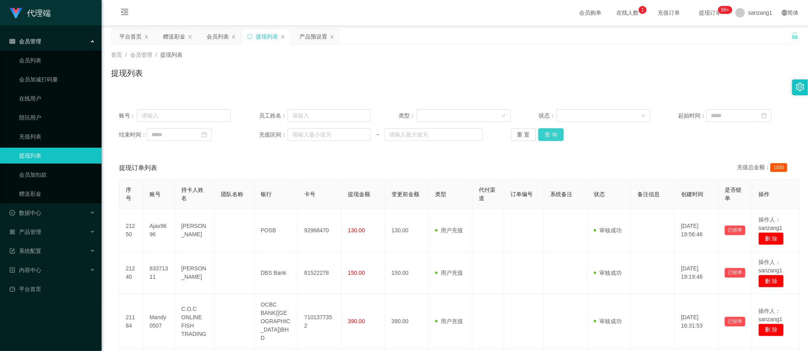 The width and height of the screenshot is (808, 351). Describe the element at coordinates (267, 37) in the screenshot. I see `div: 提现列表` at that location.